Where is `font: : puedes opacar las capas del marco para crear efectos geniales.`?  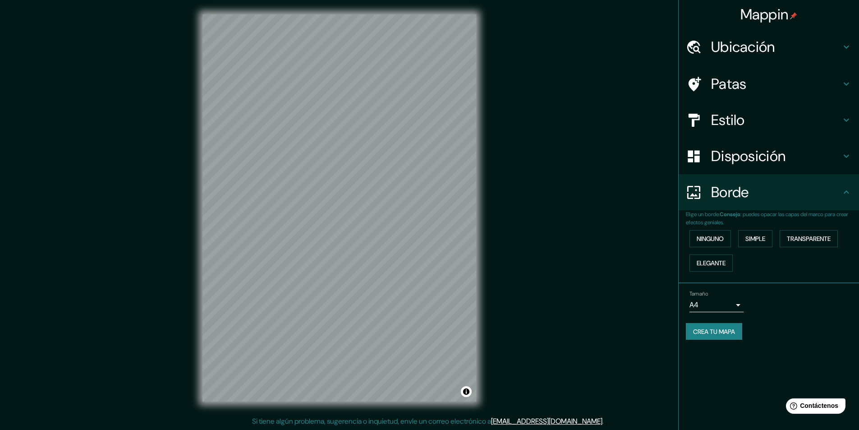 font: : puedes opacar las capas del marco para crear efectos geniales. is located at coordinates (767, 218).